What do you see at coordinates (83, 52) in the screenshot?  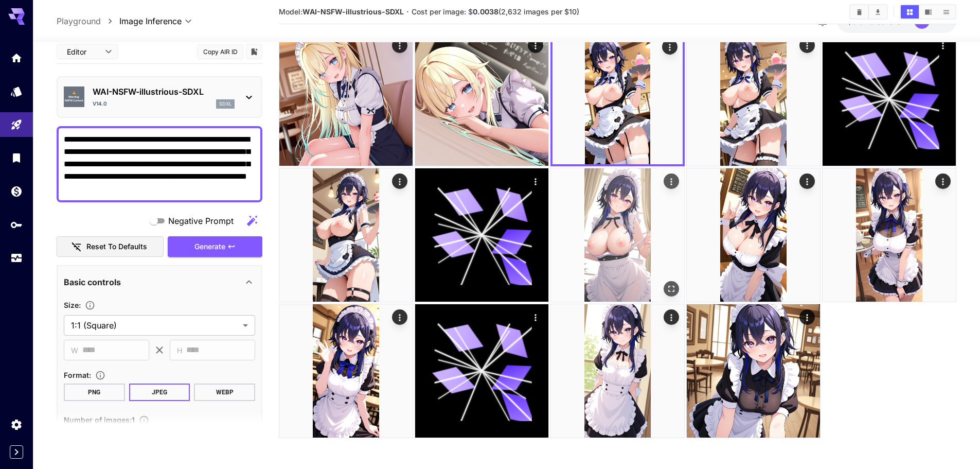 I see `span: Editor` at bounding box center [83, 52].